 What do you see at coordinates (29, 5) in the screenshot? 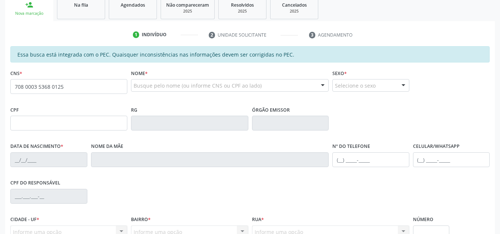
I see `div: person_add` at bounding box center [29, 5].